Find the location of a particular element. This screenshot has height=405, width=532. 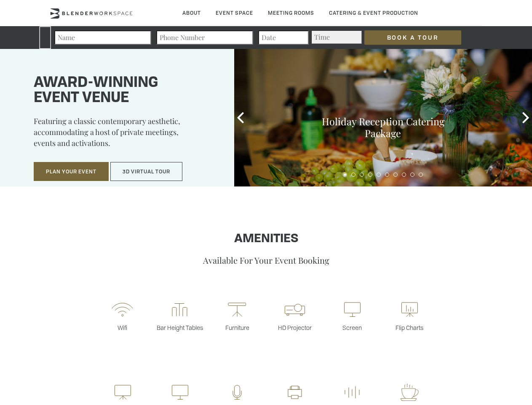

p: Furniture is located at coordinates (237, 327).